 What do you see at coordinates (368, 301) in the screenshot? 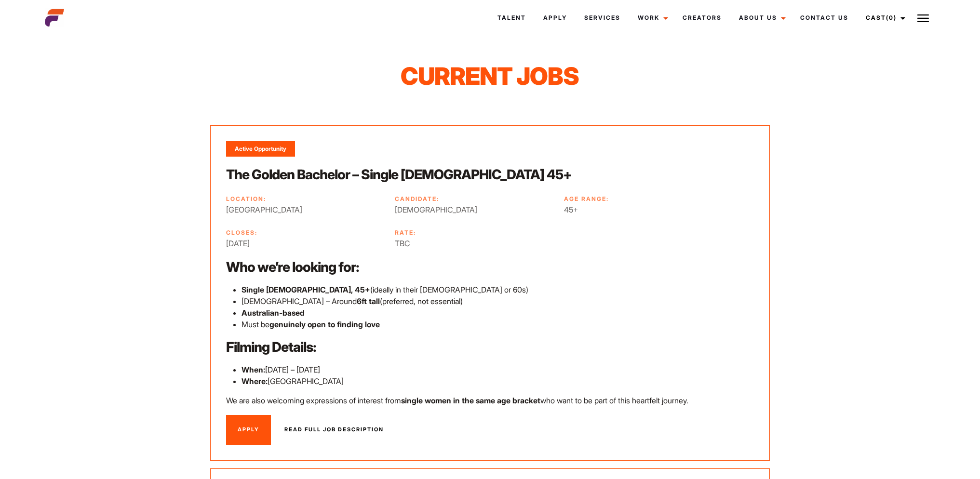
I see `strong: 6ft tall` at bounding box center [368, 301].